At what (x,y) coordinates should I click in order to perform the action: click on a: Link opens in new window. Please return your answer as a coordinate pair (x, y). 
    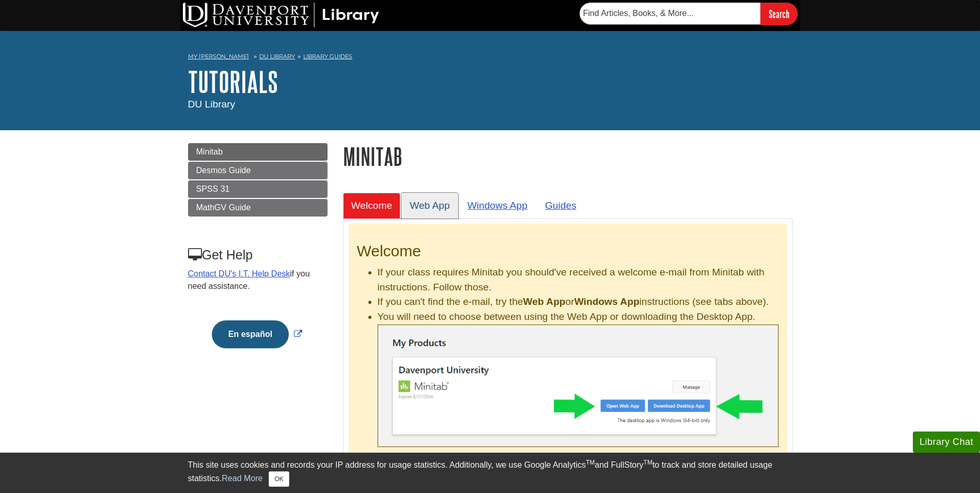
    Looking at the image, I should click on (257, 334).